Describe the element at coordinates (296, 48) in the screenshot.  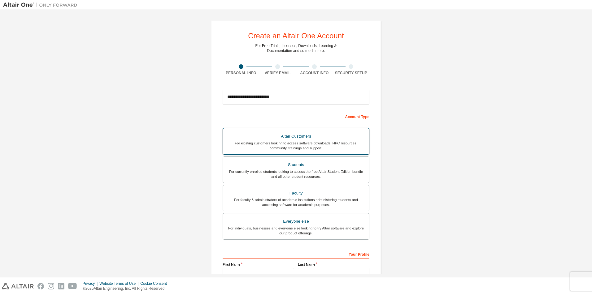
I see `div: For Free Trials, Licenses, Downloads, Learning & Documentation and so much more.` at that location.